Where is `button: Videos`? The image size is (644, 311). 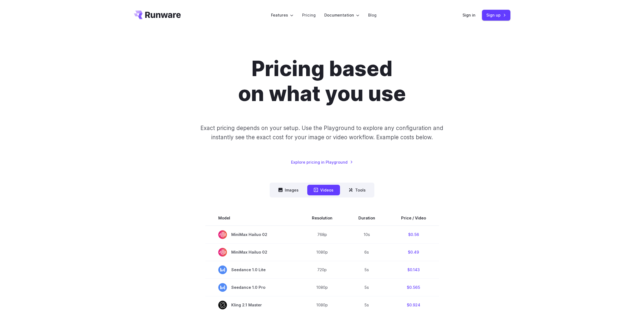 button: Videos is located at coordinates (324, 190).